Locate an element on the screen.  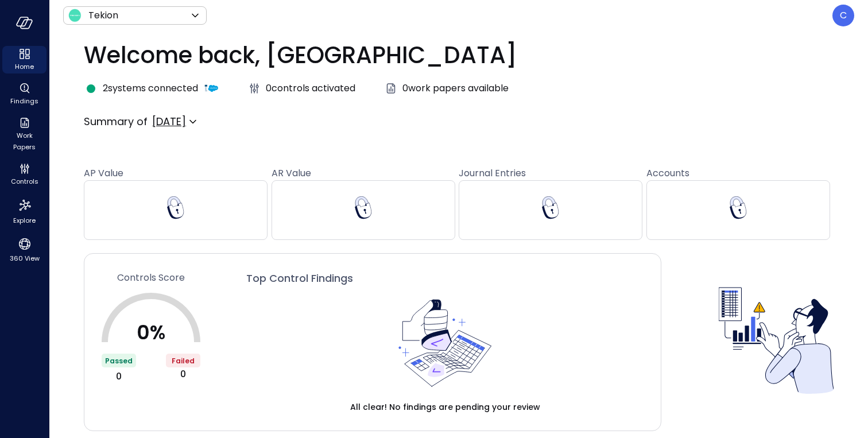
span: Journal Entries is located at coordinates (492, 173).